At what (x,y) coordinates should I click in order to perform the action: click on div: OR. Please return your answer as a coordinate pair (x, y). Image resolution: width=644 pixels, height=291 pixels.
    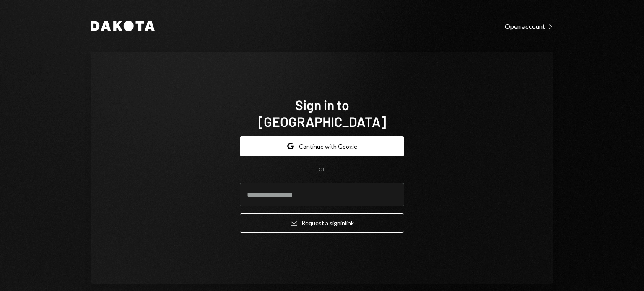
    Looking at the image, I should click on (322, 169).